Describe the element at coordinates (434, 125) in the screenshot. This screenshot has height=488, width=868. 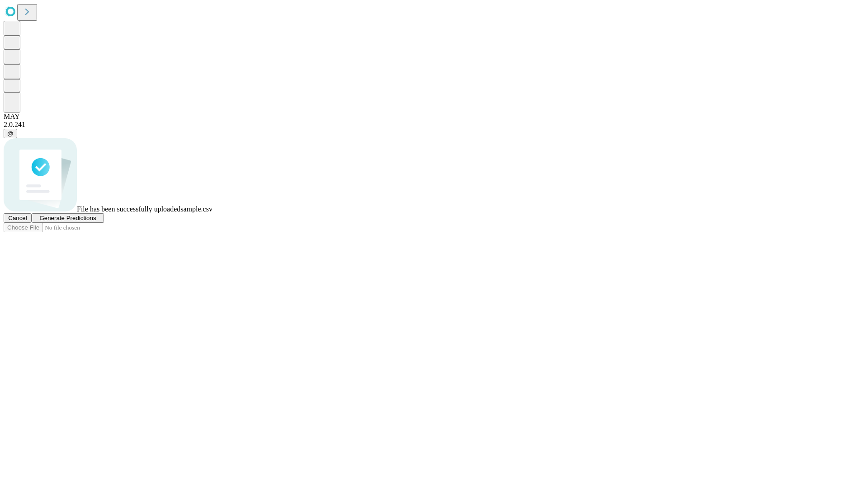
I see `div: 2.0.241` at that location.